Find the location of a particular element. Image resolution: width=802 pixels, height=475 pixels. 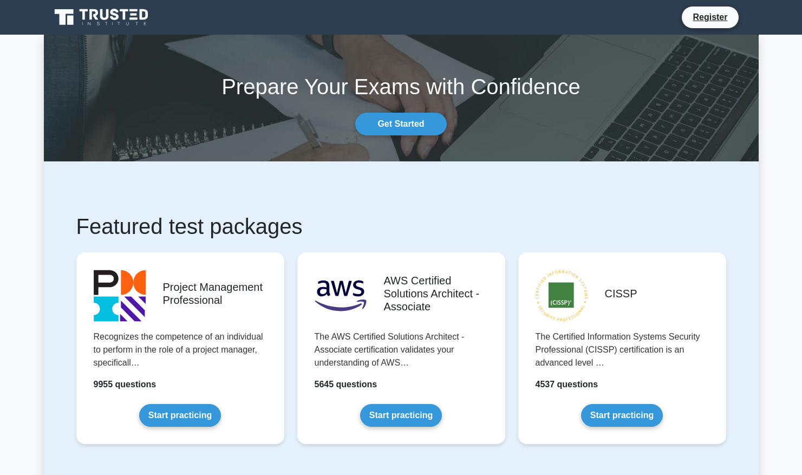

a: Register is located at coordinates (710, 17).